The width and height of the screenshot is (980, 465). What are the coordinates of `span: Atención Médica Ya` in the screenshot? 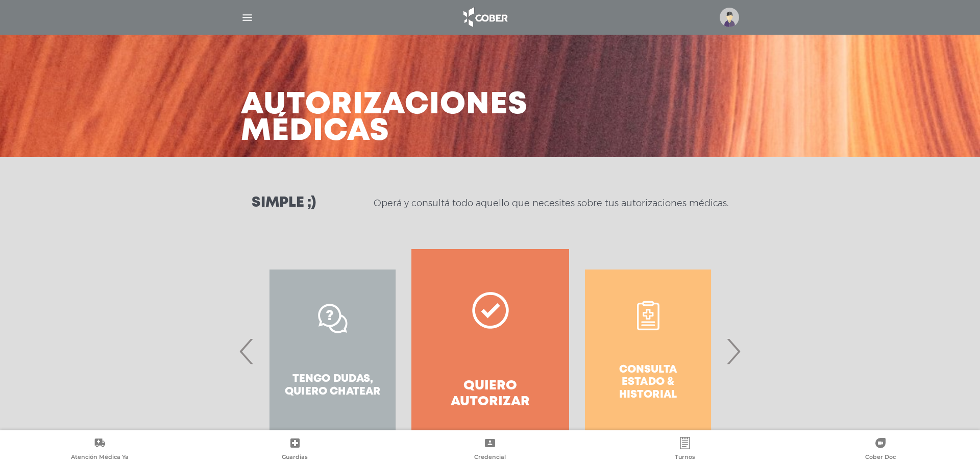 It's located at (100, 457).